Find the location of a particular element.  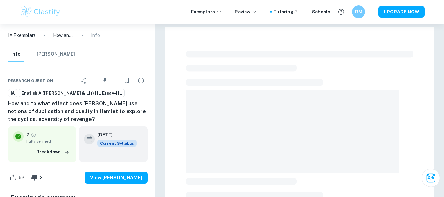

button: Help and Feedback is located at coordinates (341, 12).